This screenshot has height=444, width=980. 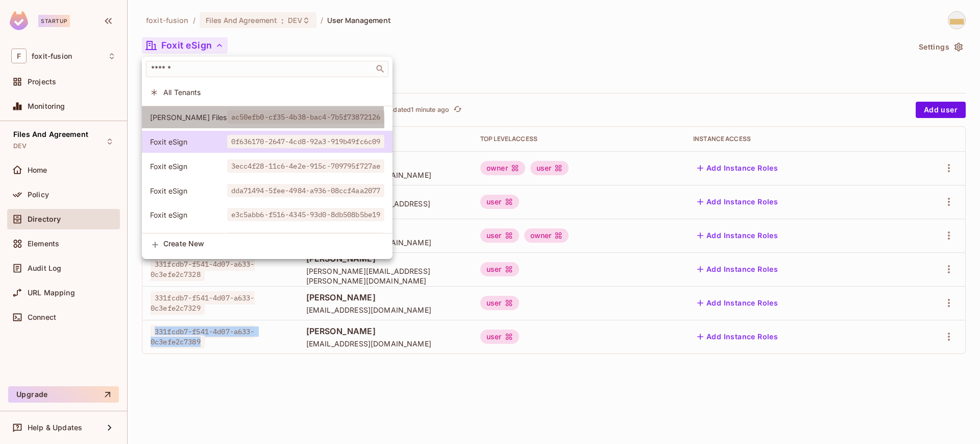 I want to click on span: e3c5abb6-f516-4345-93d0-8db508b5be19, so click(x=306, y=214).